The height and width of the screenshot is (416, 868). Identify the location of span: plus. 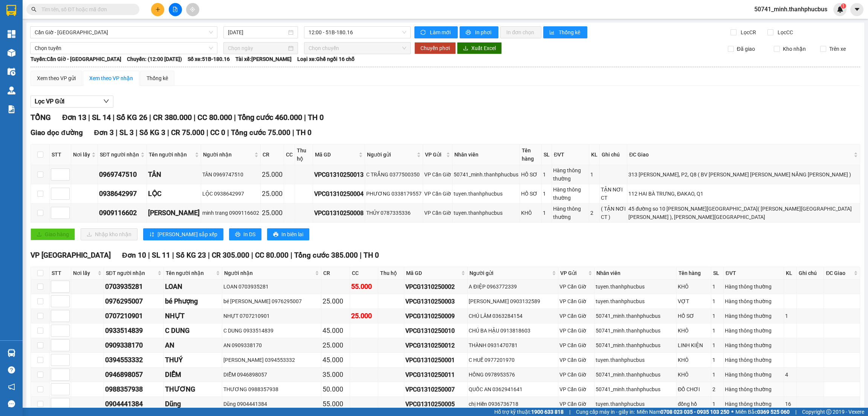
(158, 9).